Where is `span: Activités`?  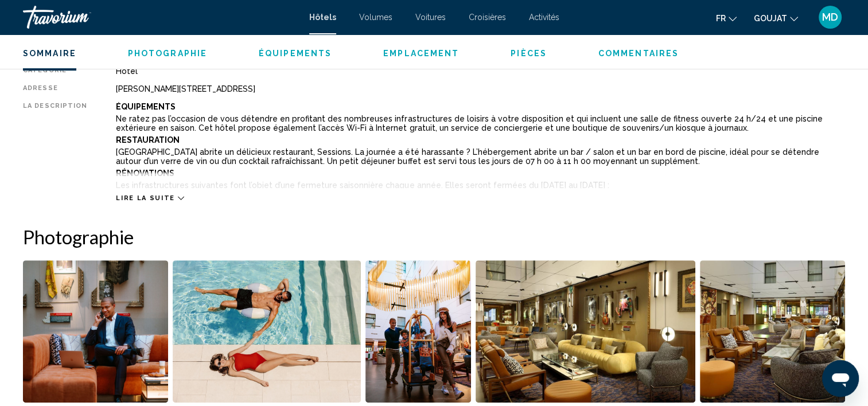
span: Activités is located at coordinates (544, 17).